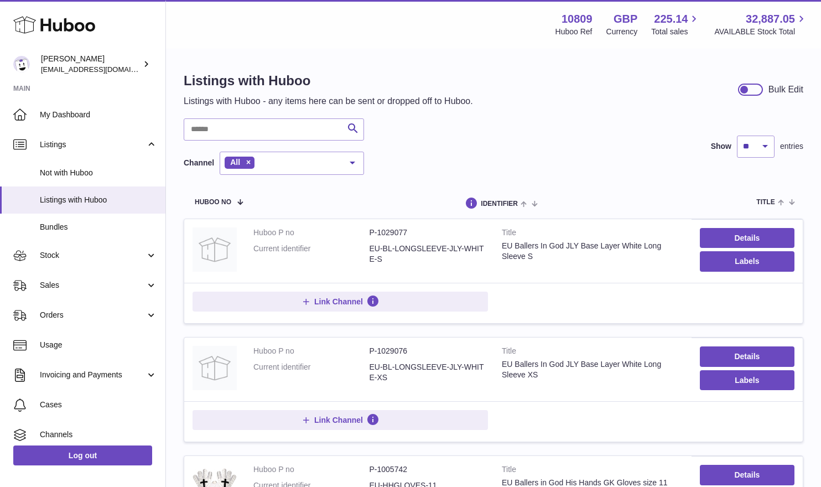  What do you see at coordinates (593, 370) in the screenshot?
I see `div: EU Ballers In God JLY Base Layer White Long Sleeve XS` at bounding box center [593, 370].